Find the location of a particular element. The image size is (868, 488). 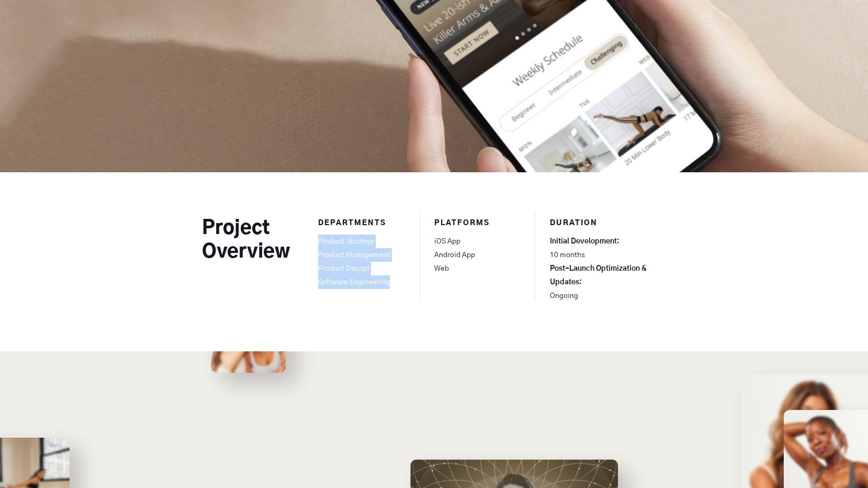

h3: duration is located at coordinates (608, 220).